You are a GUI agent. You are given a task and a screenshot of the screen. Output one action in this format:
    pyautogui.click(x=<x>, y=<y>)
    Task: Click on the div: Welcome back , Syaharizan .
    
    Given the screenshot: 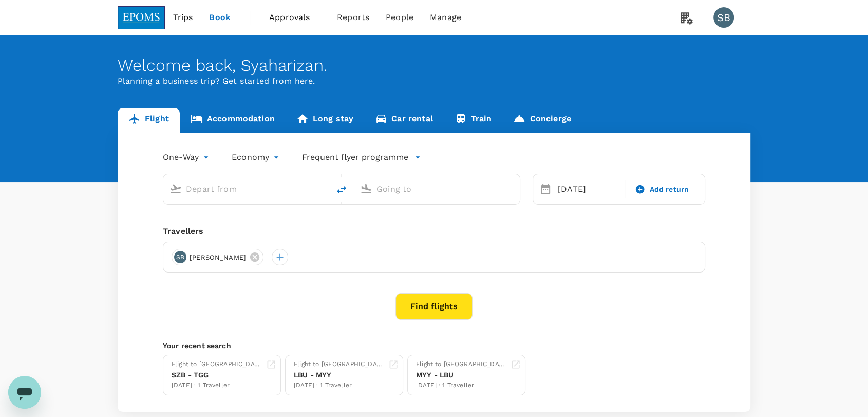 What is the action you would take?
    pyautogui.click(x=434, y=65)
    